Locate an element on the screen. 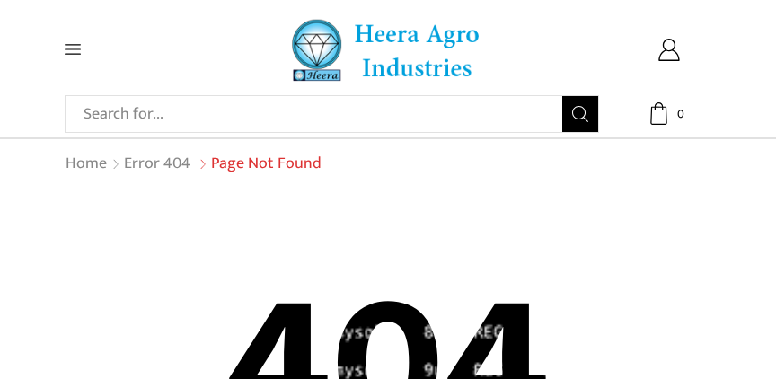 The height and width of the screenshot is (379, 776). span: 0 is located at coordinates (680, 114).